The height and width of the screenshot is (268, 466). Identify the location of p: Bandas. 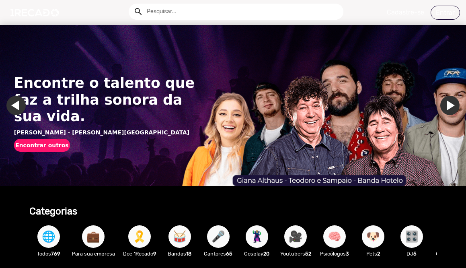
(180, 254).